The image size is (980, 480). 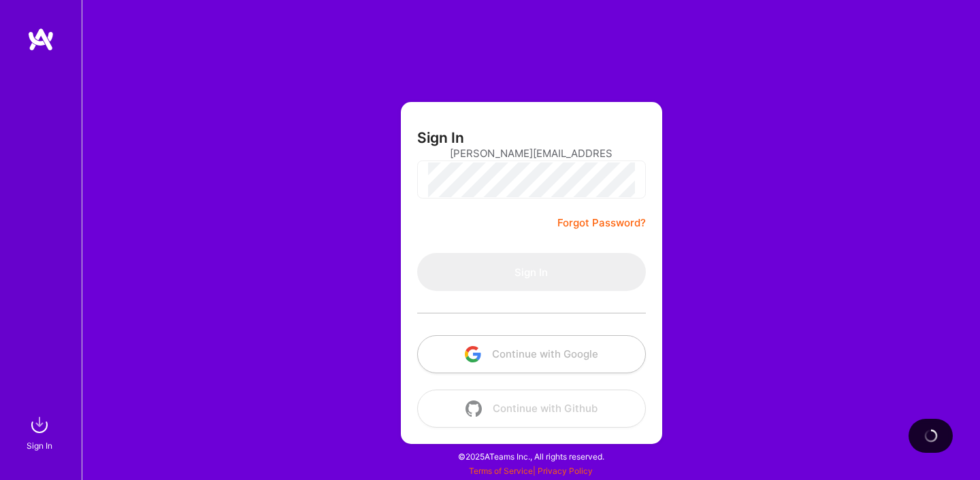 I want to click on div: Sign In, so click(x=39, y=446).